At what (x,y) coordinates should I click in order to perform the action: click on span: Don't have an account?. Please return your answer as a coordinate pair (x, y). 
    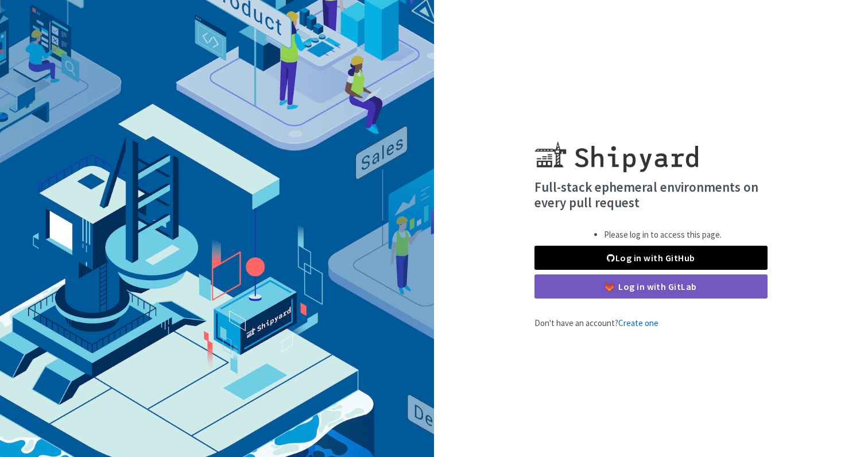
    Looking at the image, I should click on (596, 322).